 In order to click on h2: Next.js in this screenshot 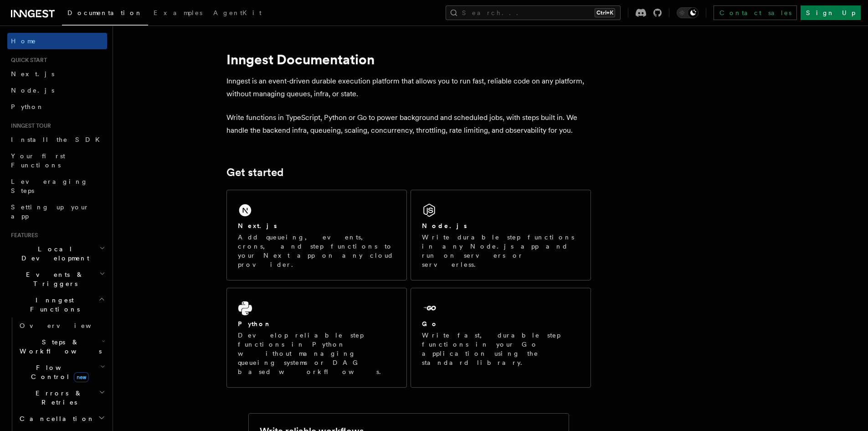, I will do `click(258, 225)`.